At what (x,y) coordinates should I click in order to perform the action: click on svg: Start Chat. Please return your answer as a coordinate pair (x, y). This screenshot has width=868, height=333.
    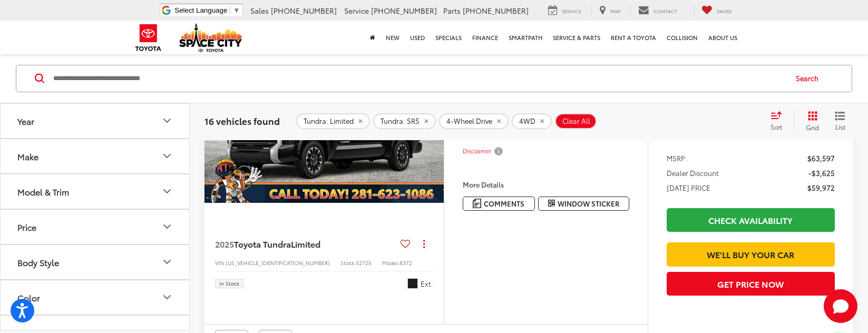
    Looking at the image, I should click on (840, 306).